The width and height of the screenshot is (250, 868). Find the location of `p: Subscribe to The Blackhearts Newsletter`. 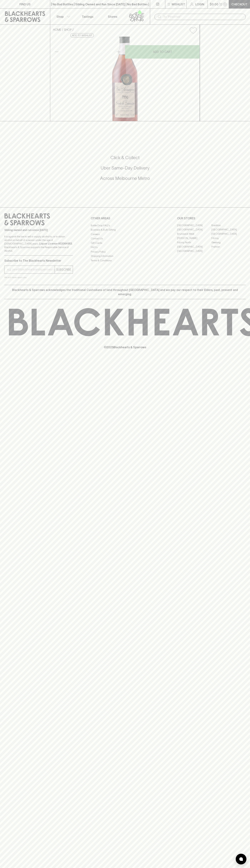

p: Subscribe to The Blackhearts Newsletter is located at coordinates (39, 260).